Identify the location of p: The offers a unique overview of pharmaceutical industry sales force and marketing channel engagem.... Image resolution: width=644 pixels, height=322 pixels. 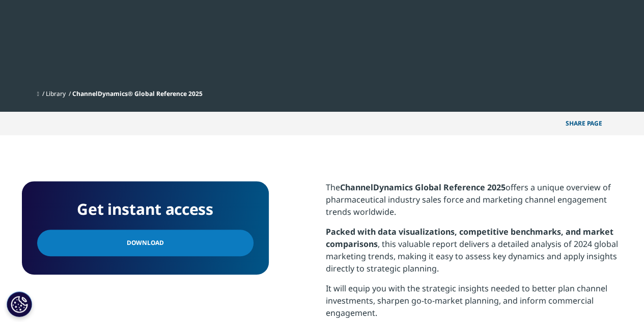
(474, 203).